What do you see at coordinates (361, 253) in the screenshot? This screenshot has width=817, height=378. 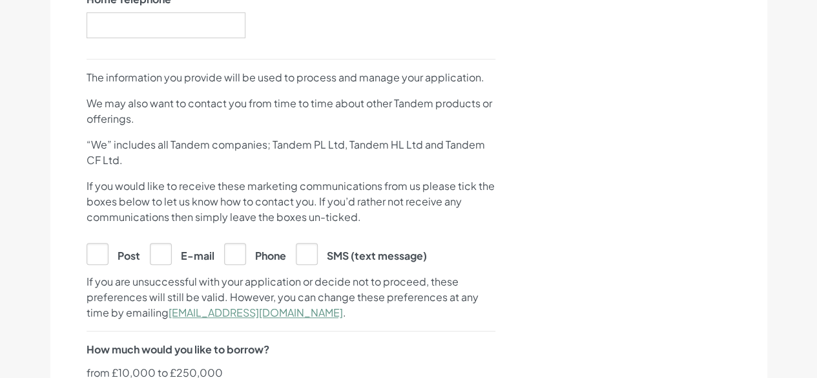 I see `label: SMS (text message)` at bounding box center [361, 253].